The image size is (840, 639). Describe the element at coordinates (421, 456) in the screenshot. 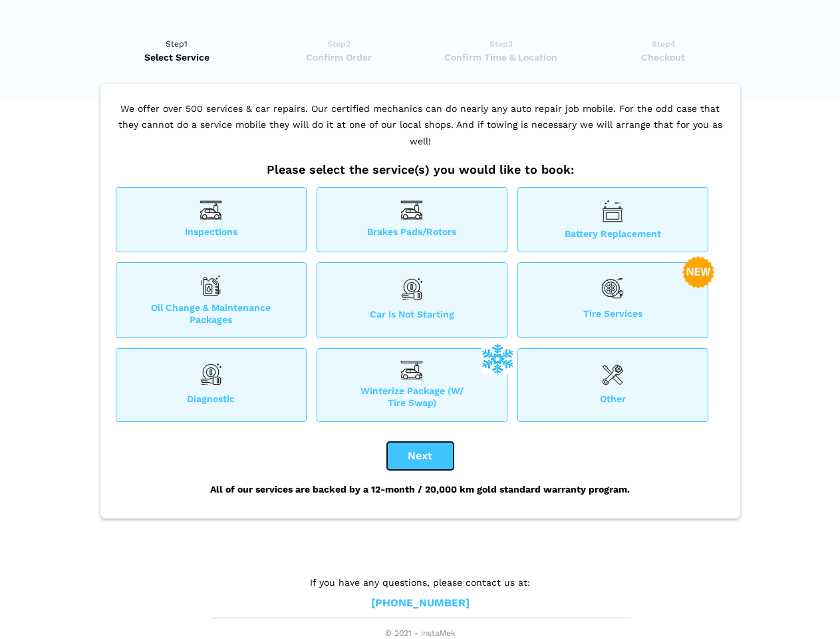

I see `button: Next` at that location.